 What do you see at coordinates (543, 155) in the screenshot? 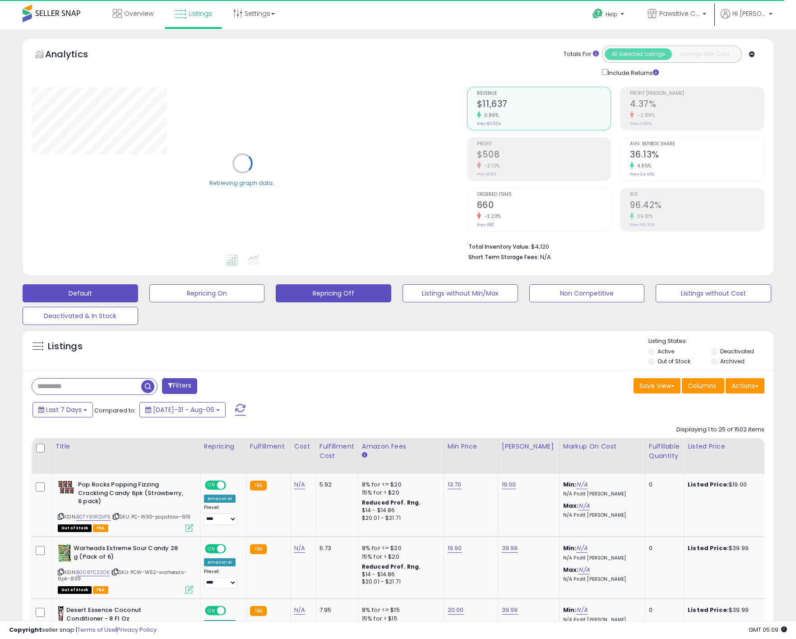
I see `h2: $508` at bounding box center [543, 155].